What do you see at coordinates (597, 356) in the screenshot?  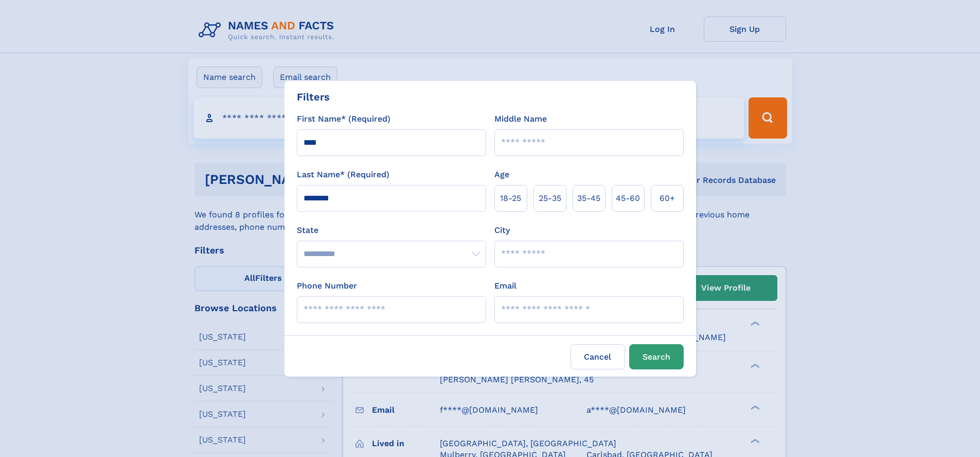 I see `label: Cancel` at bounding box center [597, 356].